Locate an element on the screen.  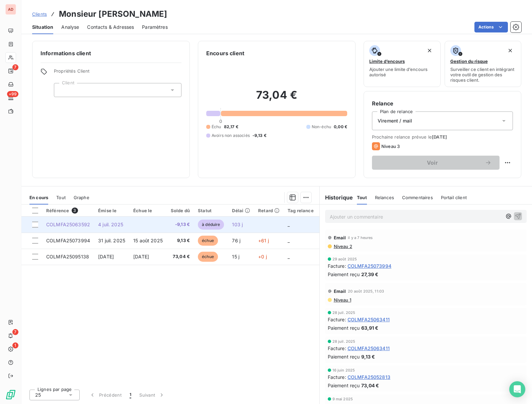
div: Échue le is located at coordinates (148, 210).